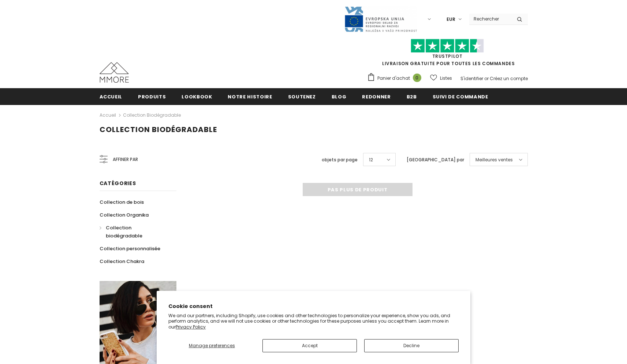  What do you see at coordinates (380, 19) in the screenshot?
I see `a: Javni Razpis` at bounding box center [380, 19].